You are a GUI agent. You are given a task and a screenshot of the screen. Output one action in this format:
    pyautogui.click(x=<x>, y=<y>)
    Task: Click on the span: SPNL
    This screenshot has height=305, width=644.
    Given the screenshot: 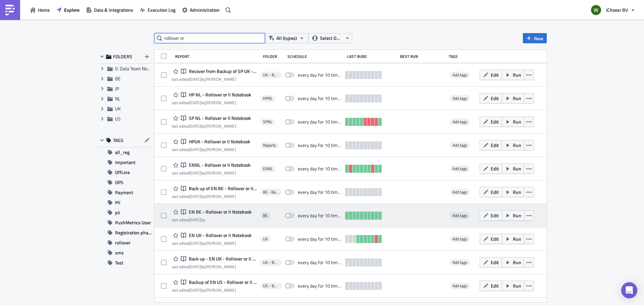 What is the action you would take?
    pyautogui.click(x=268, y=122)
    